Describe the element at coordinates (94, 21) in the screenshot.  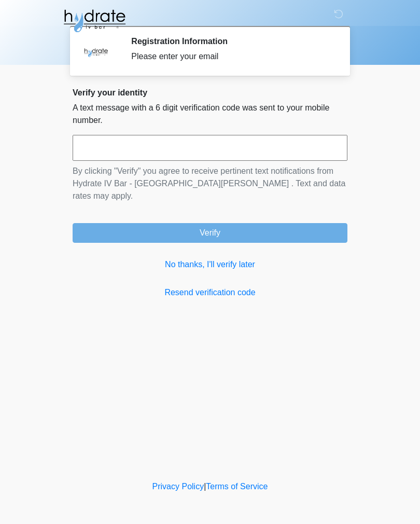
I see `img: Hydrate IV Bar - Fort Collins Logo` at that location.